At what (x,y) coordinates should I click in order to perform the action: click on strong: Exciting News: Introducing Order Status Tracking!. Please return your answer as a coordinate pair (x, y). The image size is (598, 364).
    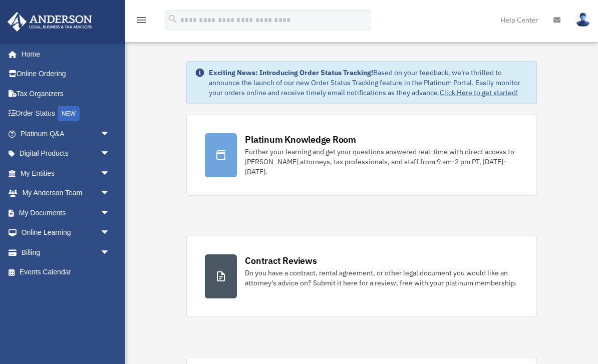
    Looking at the image, I should click on (291, 73).